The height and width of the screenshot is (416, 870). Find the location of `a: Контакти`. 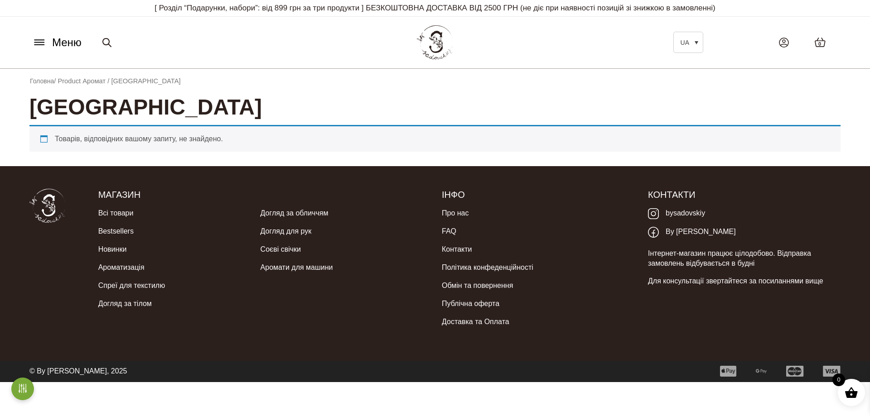

a: Контакти is located at coordinates (457, 250).